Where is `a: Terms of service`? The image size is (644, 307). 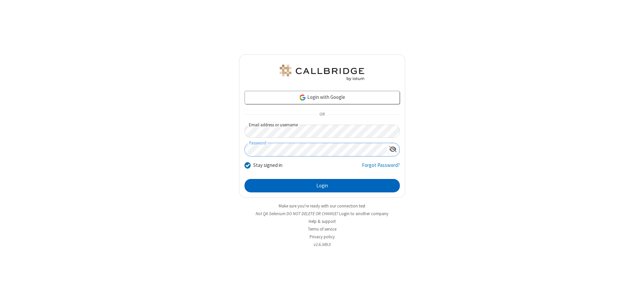 a: Terms of service is located at coordinates (322, 229).